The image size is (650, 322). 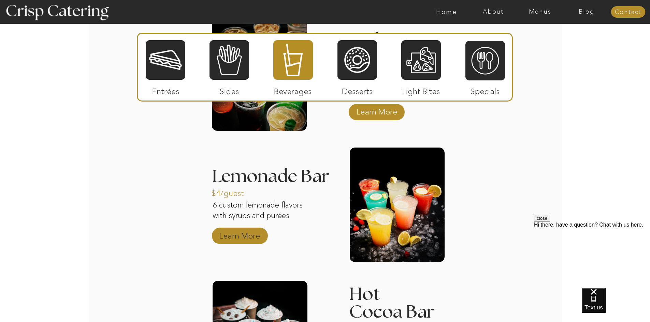 What do you see at coordinates (274, 172) in the screenshot?
I see `h3: Lemonade Bar` at bounding box center [274, 172].